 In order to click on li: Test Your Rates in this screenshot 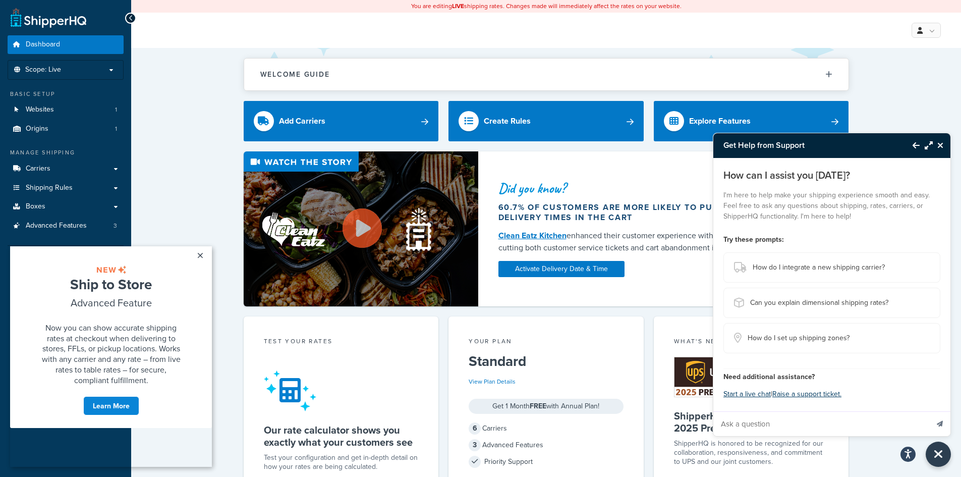, I will do `click(66, 273)`.